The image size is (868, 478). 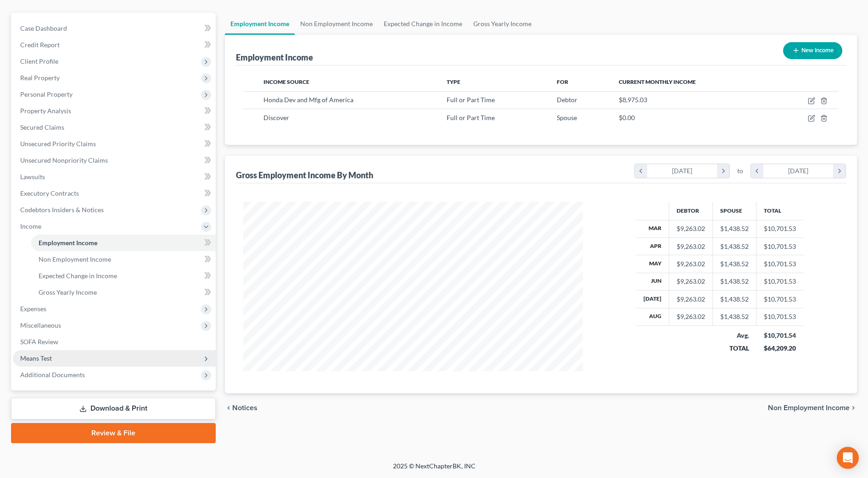 I want to click on th: Mar, so click(x=653, y=229).